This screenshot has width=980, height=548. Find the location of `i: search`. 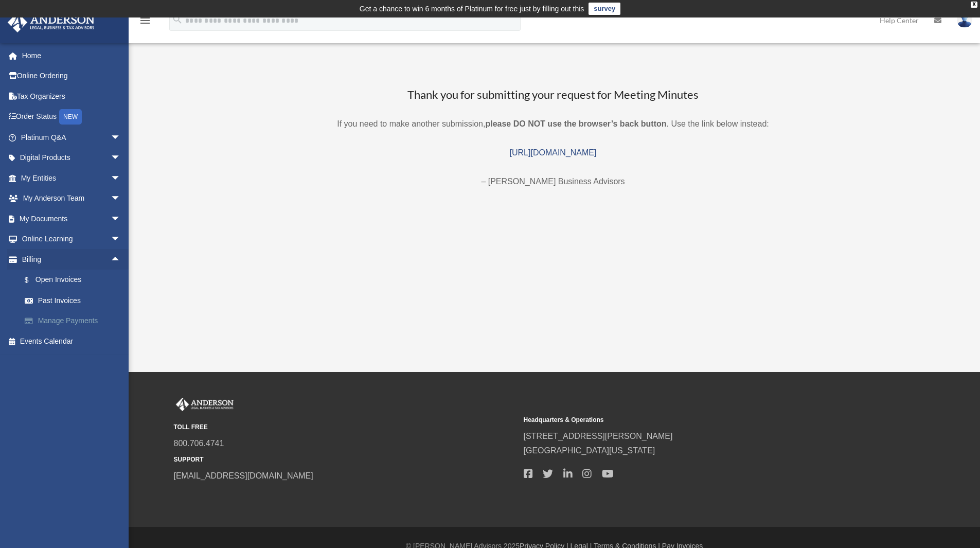

i: search is located at coordinates (177, 20).